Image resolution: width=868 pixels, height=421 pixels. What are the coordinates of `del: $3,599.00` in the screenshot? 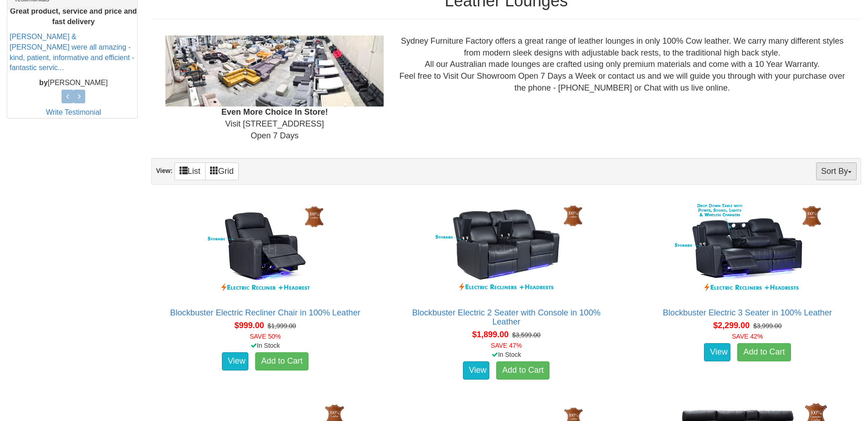 It's located at (526, 335).